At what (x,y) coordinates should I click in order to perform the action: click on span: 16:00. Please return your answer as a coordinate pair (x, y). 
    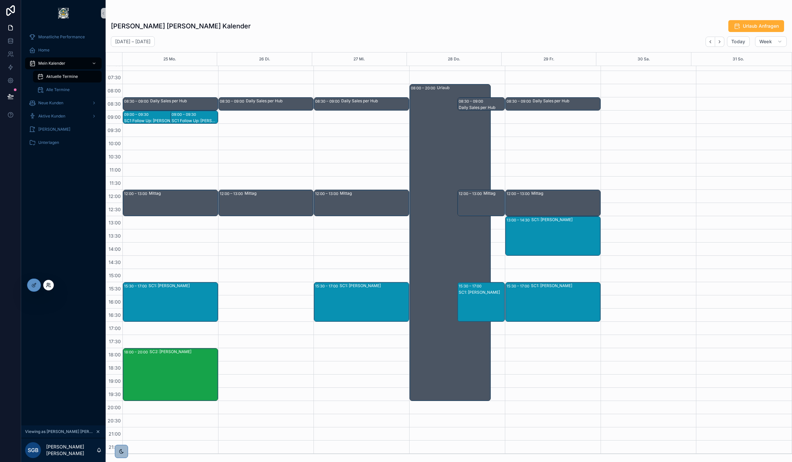
    Looking at the image, I should click on (115, 302).